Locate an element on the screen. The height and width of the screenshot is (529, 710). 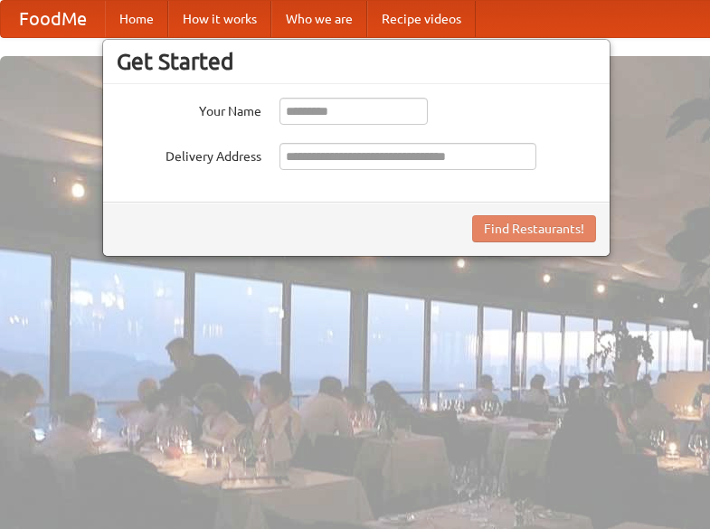
a: How it works is located at coordinates (220, 19).